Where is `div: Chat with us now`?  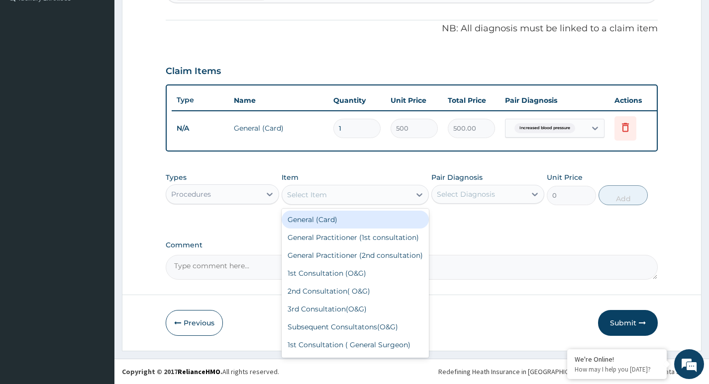
div: Chat with us now is located at coordinates (109, 62).